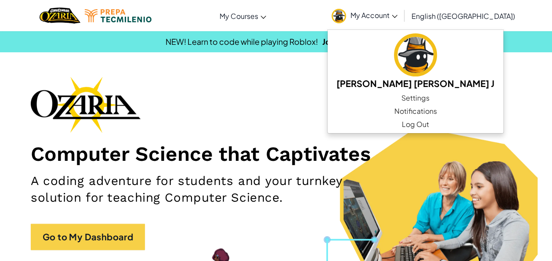  Describe the element at coordinates (415, 124) in the screenshot. I see `a: Log Out` at that location.